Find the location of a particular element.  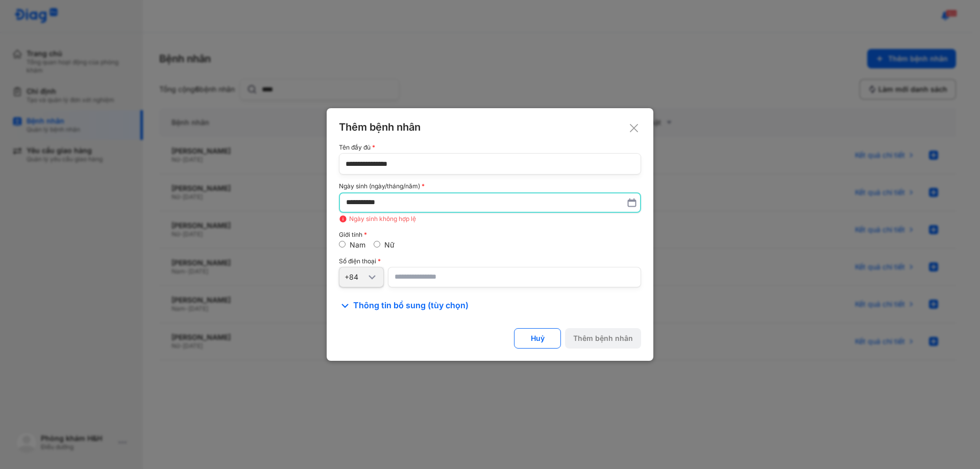

div: Ngày sinh không hợp lệ is located at coordinates (490, 219).